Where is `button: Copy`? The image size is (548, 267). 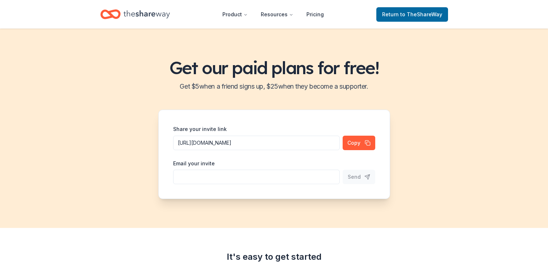 button: Copy is located at coordinates (359, 143).